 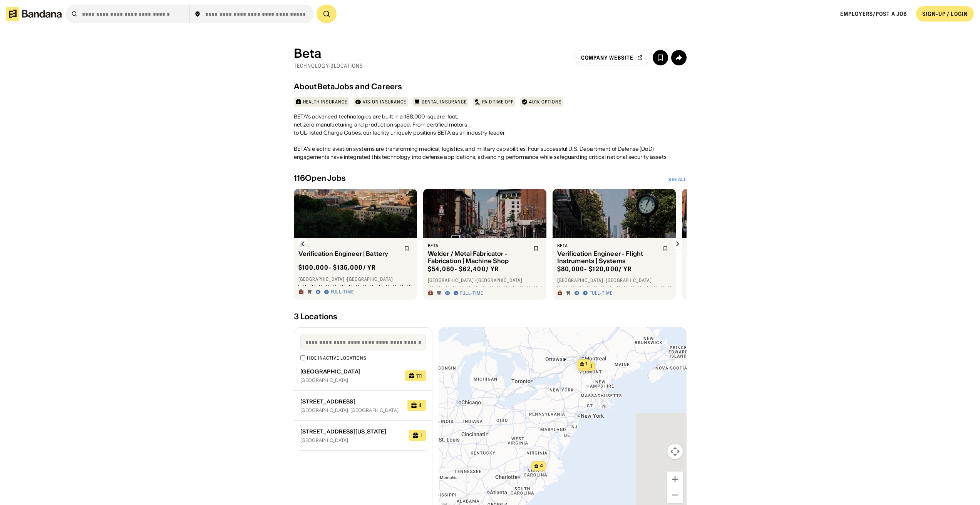 I want to click on div: company website, so click(x=607, y=58).